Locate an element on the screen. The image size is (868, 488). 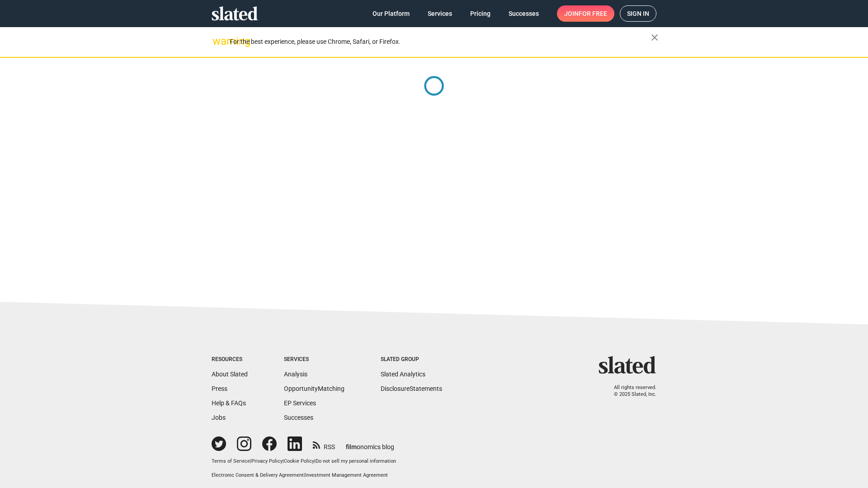
a: EP Services is located at coordinates (299, 403).